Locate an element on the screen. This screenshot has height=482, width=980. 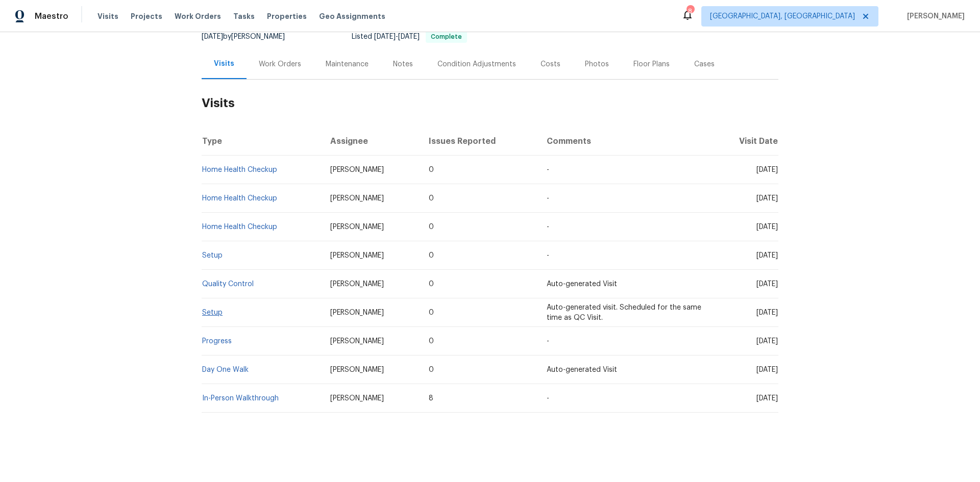
span: Auto-generated visit. Scheduled for the same time as QC Visit. is located at coordinates (624, 313).